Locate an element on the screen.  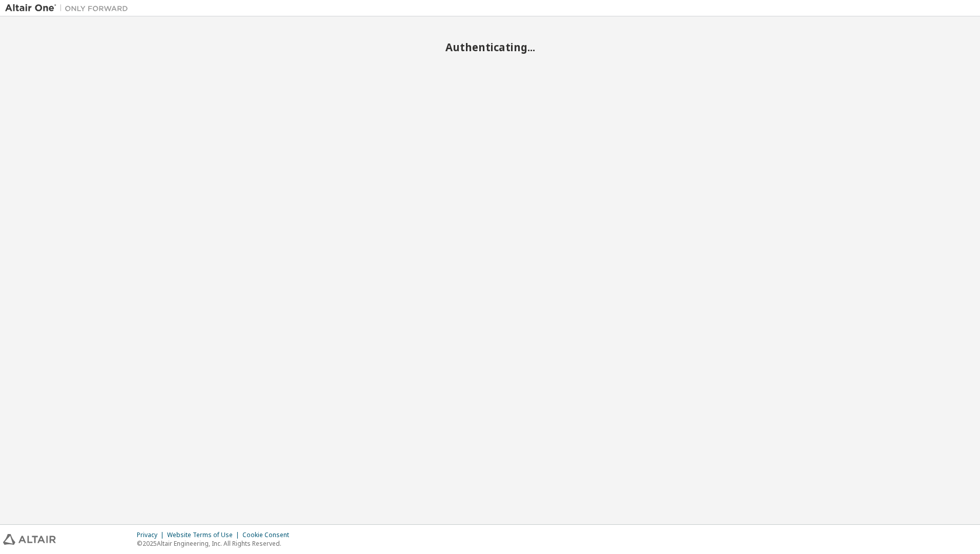
h2: Authenticating... is located at coordinates (490, 48).